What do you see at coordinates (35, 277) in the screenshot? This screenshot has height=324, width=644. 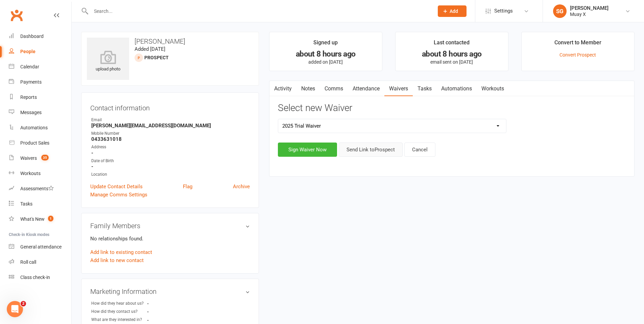 I see `div: Class check-in` at bounding box center [35, 277].